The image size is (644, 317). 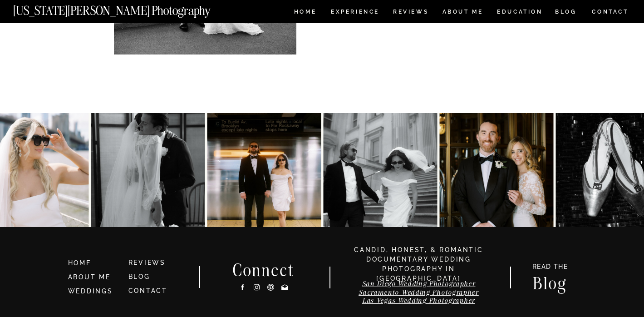 What do you see at coordinates (355, 13) in the screenshot?
I see `nav: Experience` at bounding box center [355, 13].